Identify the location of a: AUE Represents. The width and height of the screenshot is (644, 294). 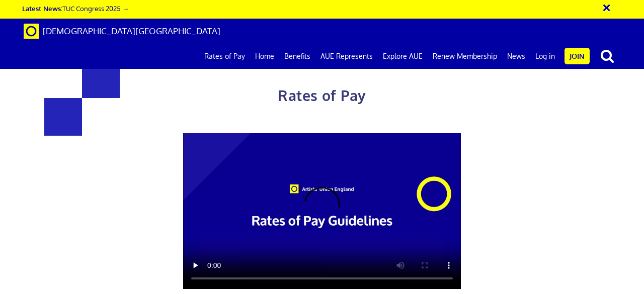
(347, 56).